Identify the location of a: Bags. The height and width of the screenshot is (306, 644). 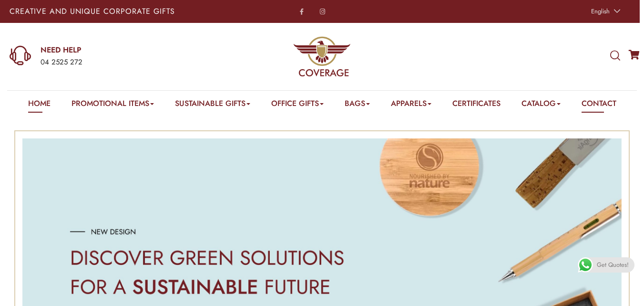
(357, 105).